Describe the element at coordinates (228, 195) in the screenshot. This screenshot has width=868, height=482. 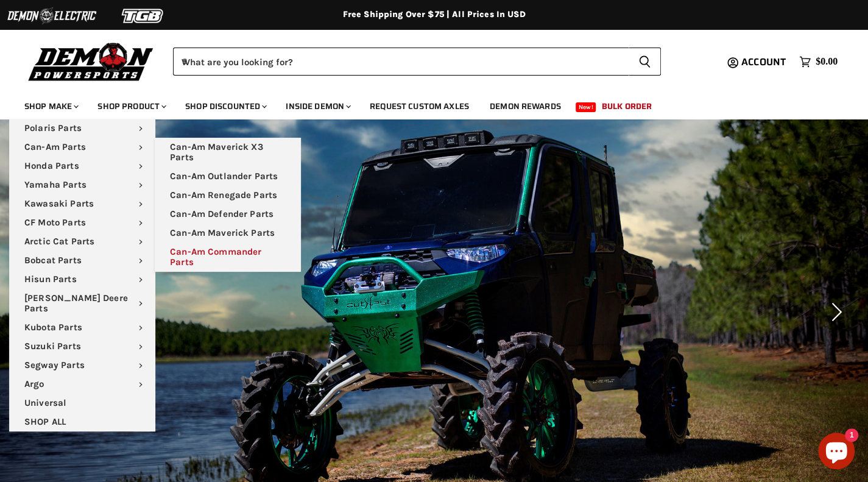
I see `a: Can-Am Renegade Parts` at that location.